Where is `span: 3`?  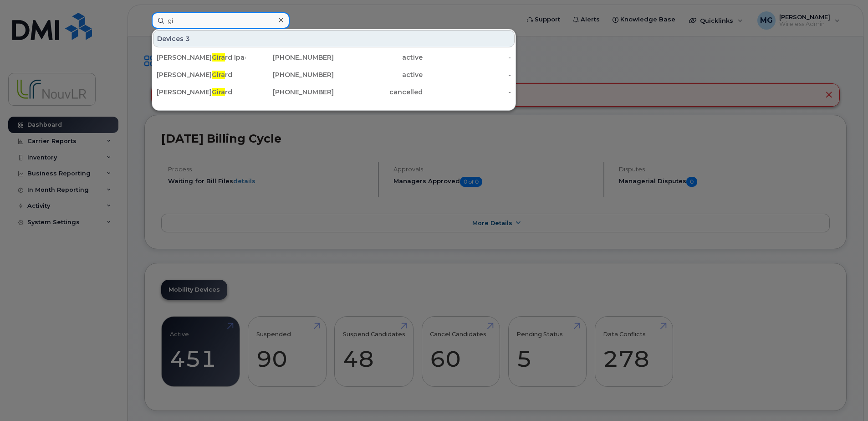
span: 3 is located at coordinates (187, 39).